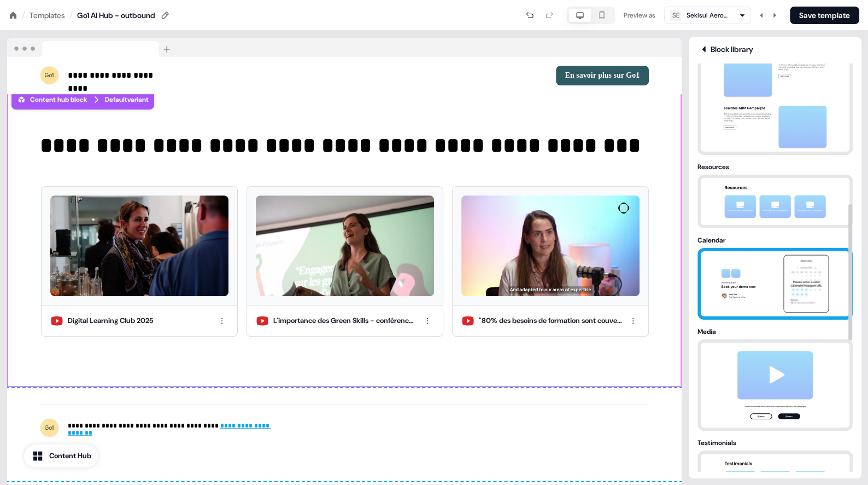  Describe the element at coordinates (675, 15) in the screenshot. I see `div: SE` at that location.